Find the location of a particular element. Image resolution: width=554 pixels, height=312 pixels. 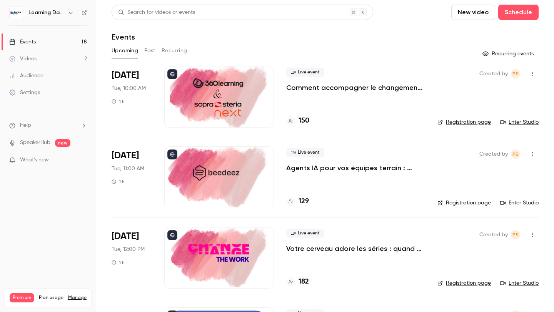

span: What's new is located at coordinates (34, 160).